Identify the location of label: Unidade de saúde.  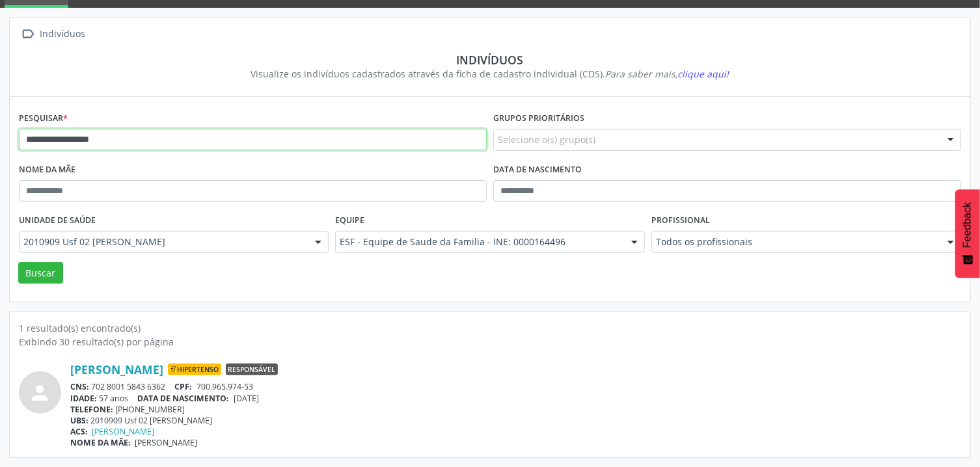
(57, 220).